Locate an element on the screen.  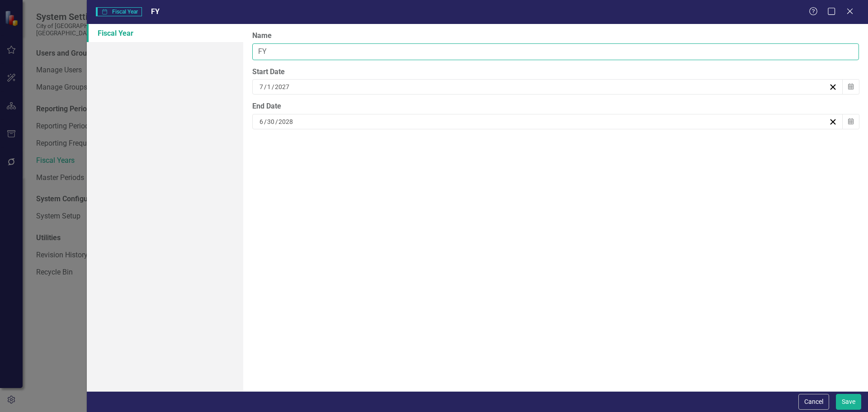
button: Save is located at coordinates (849, 402).